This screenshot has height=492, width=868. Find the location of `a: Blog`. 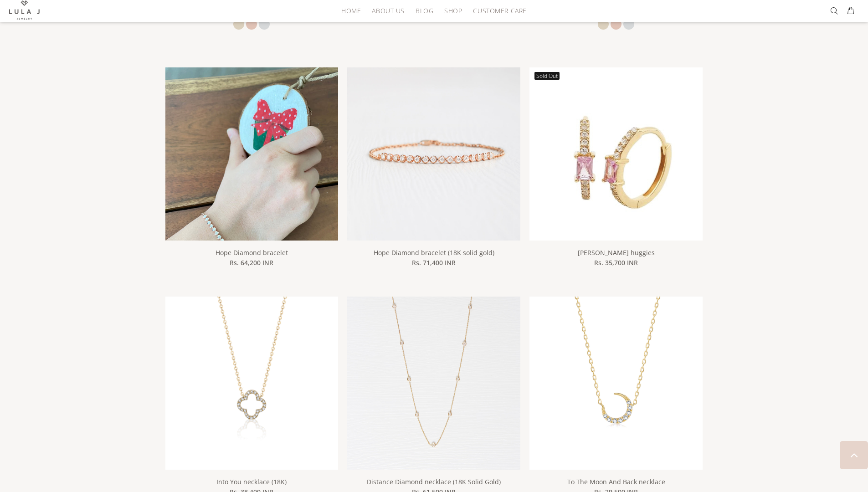

a: Blog is located at coordinates (424, 11).